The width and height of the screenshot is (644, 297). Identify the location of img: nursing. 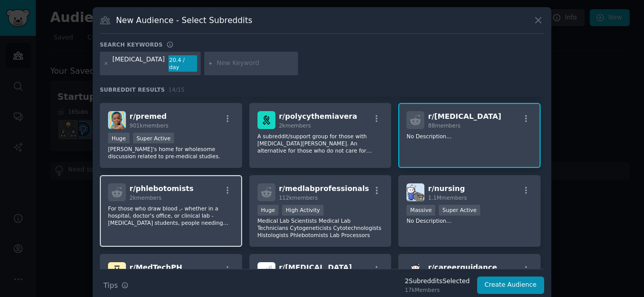
(415, 192).